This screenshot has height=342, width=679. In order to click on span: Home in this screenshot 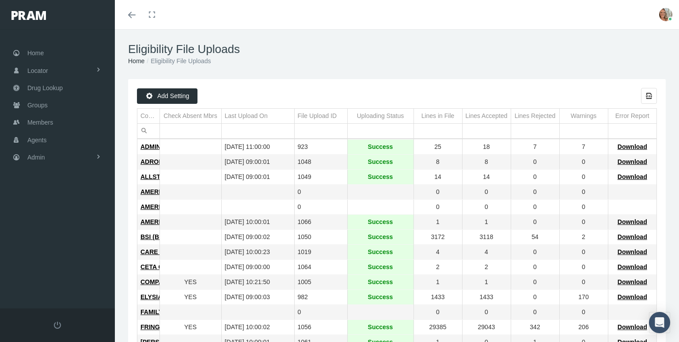, I will do `click(35, 53)`.